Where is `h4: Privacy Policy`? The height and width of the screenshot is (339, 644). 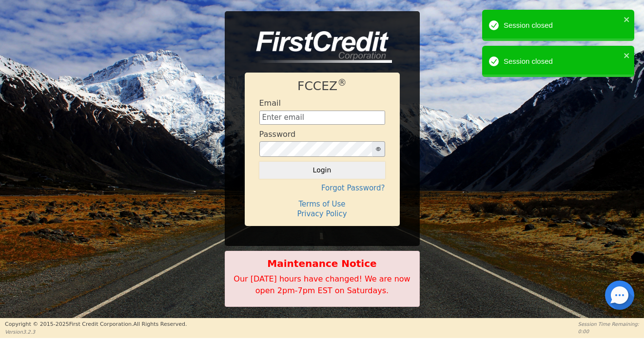 h4: Privacy Policy is located at coordinates (322, 214).